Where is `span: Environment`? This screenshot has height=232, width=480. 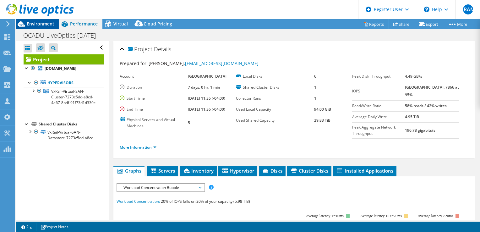 span: Environment is located at coordinates (40, 24).